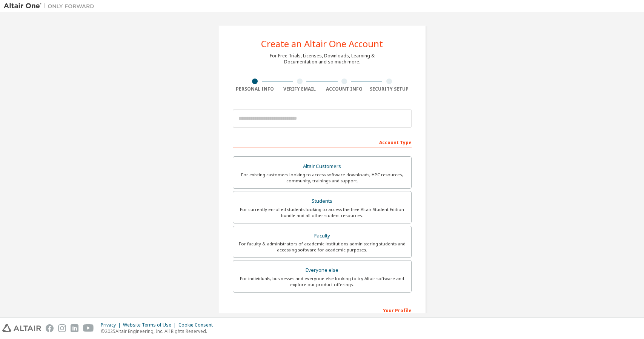 The height and width of the screenshot is (339, 644). What do you see at coordinates (344, 89) in the screenshot?
I see `div: Account Info` at bounding box center [344, 89].